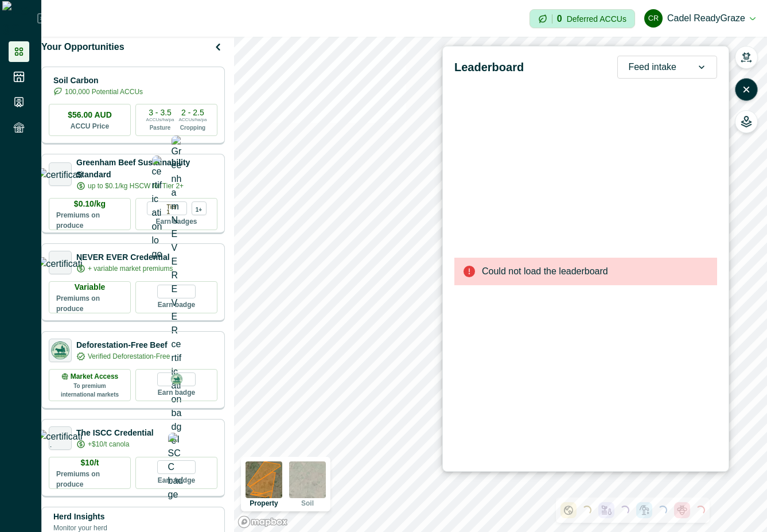 The width and height of the screenshot is (767, 532). I want to click on p: Earn badges, so click(176, 221).